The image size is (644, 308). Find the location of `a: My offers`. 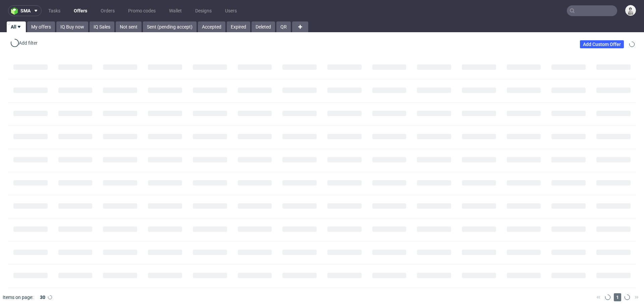

a: My offers is located at coordinates (41, 27).